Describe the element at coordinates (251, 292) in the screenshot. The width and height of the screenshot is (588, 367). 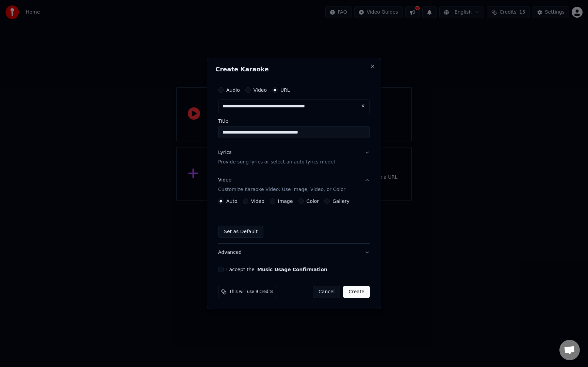
I see `span: This will use 9 credits` at that location.